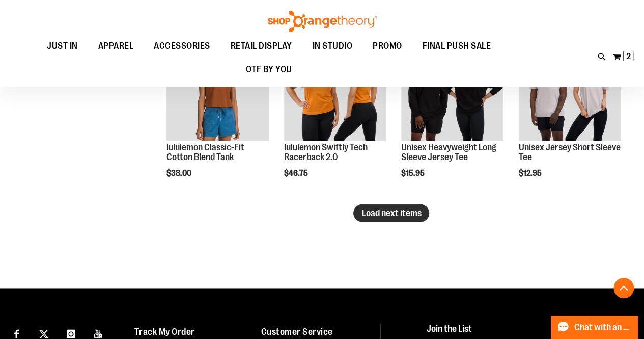 The image size is (644, 339). I want to click on button: Back To Top, so click(624, 288).